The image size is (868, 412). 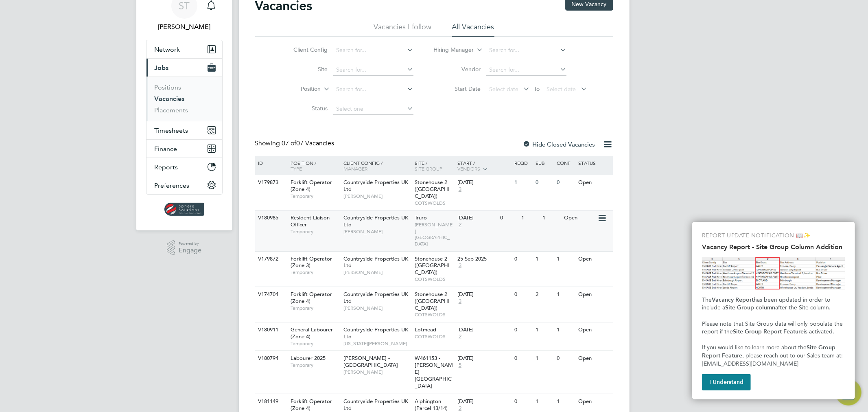 What do you see at coordinates (750, 308) in the screenshot?
I see `strong: Site Group column` at bounding box center [750, 308].